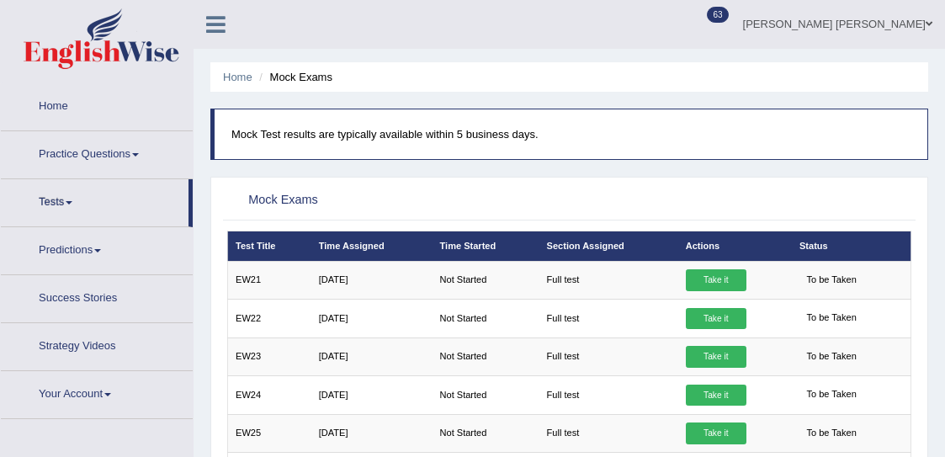  Describe the element at coordinates (97, 392) in the screenshot. I see `a: Your Account` at that location.